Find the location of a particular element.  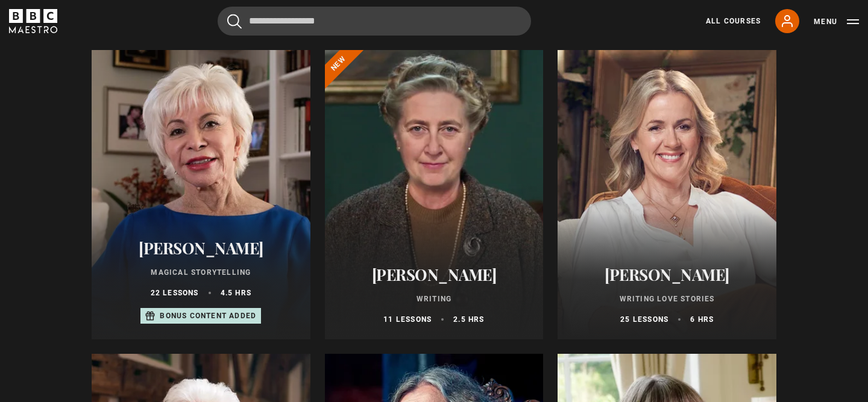

button: Toggle navigation is located at coordinates (836, 22).